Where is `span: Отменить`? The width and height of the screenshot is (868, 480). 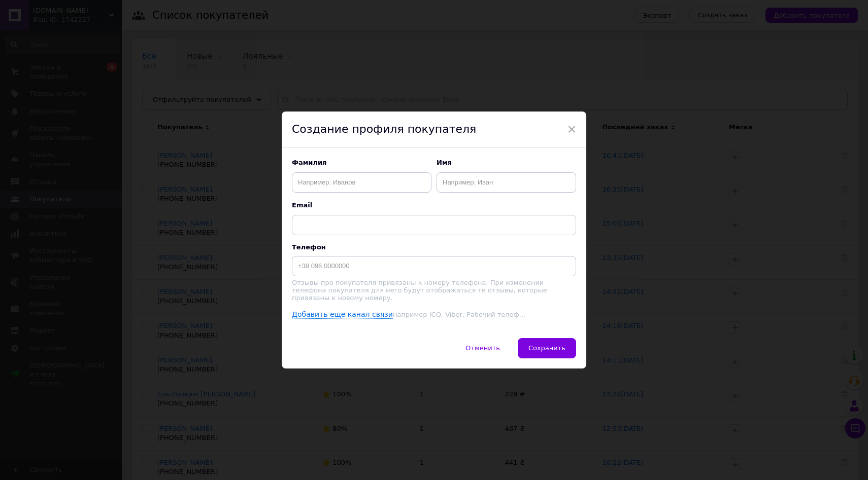 span: Отменить is located at coordinates (483, 348).